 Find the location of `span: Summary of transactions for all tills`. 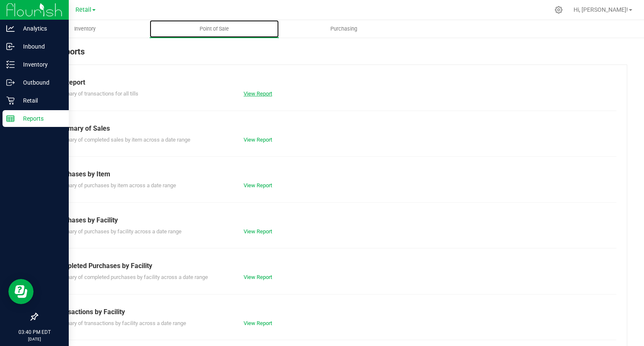

span: Summary of transactions for all tills is located at coordinates (96, 93).